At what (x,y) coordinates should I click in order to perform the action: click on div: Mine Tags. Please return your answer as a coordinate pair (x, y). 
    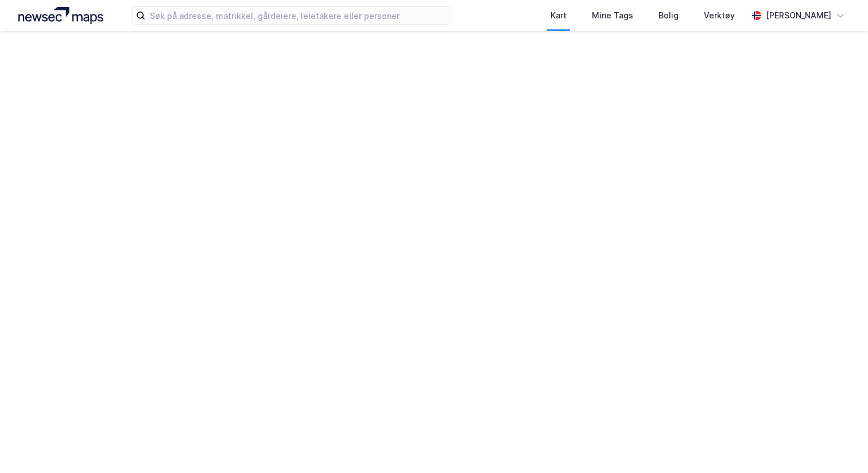
    Looking at the image, I should click on (612, 15).